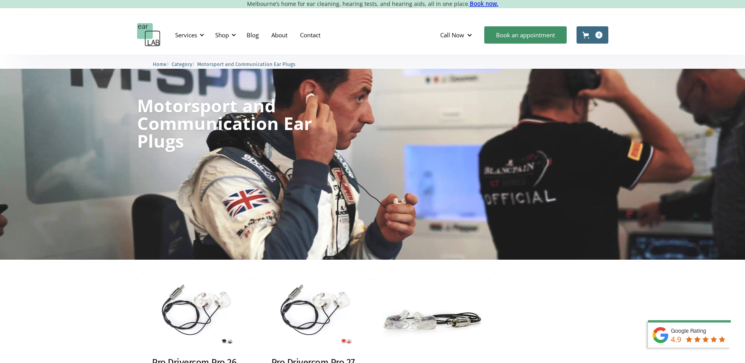  Describe the element at coordinates (195, 317) in the screenshot. I see `img: Pro Drivercom Pro 26` at that location.